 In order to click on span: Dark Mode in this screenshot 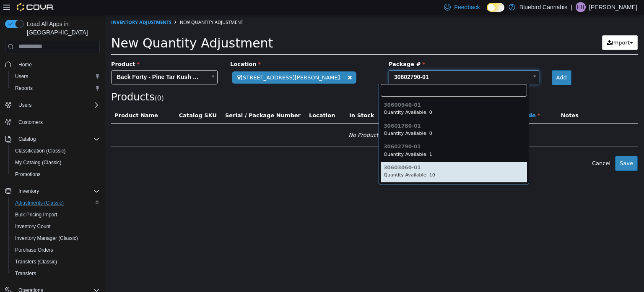, I will do `click(487, 12)`.